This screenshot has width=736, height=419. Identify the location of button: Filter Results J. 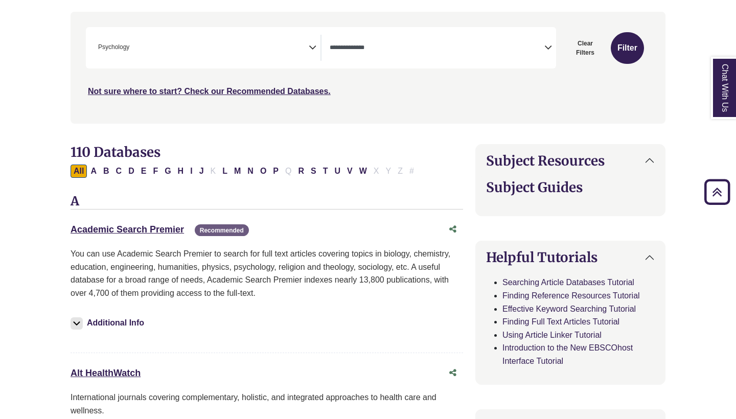
(201, 171).